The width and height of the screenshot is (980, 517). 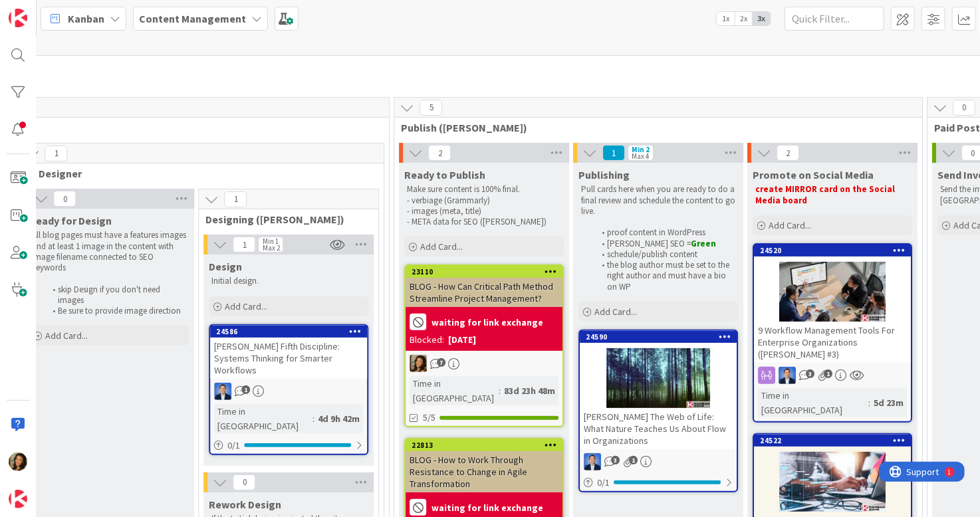 What do you see at coordinates (484, 292) in the screenshot?
I see `div: BLOG - How Can Critical Path Method Streamline Project Management?` at bounding box center [484, 292].